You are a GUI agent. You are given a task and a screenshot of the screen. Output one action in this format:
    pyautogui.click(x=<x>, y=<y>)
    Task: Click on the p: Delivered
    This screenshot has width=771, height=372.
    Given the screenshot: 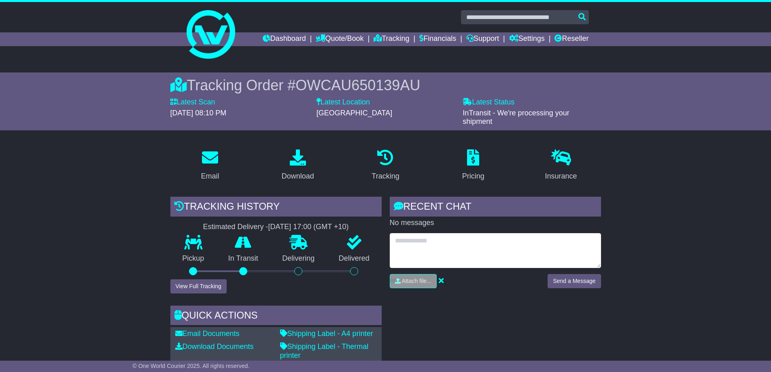 What is the action you would take?
    pyautogui.click(x=354, y=259)
    